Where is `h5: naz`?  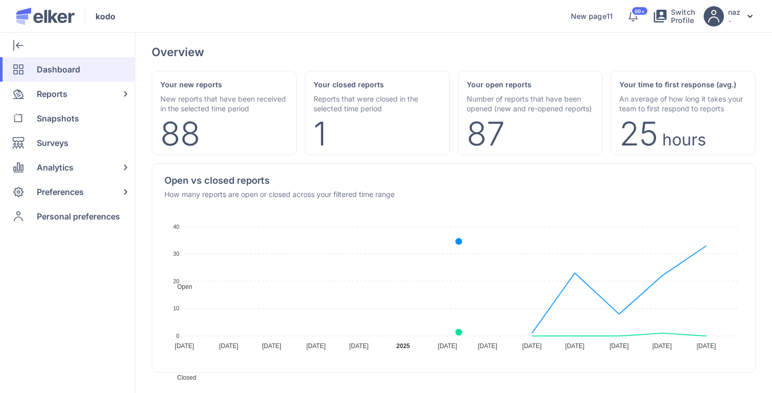
h5: naz is located at coordinates (734, 12).